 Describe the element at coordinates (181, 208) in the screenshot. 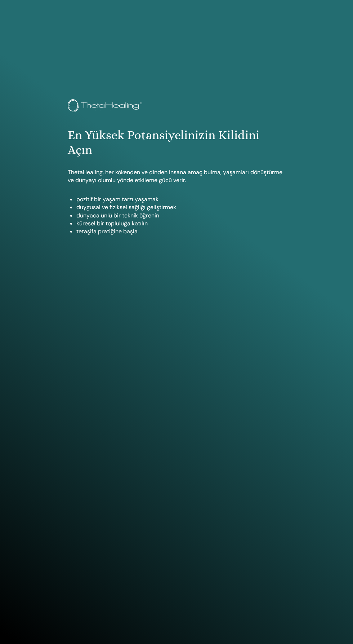

I see `li: duygusal ve fiziksel sağlığı geliştirmek` at that location.